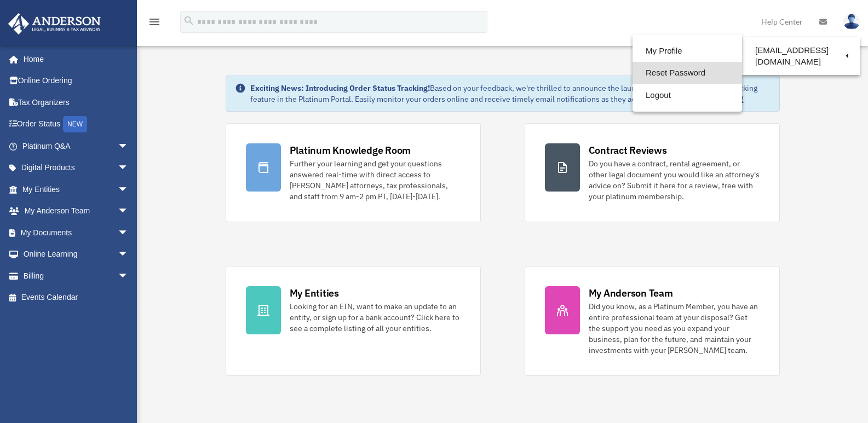 Image resolution: width=868 pixels, height=423 pixels. What do you see at coordinates (76, 254) in the screenshot?
I see `a: Online Learningarrow_drop_down` at bounding box center [76, 254].